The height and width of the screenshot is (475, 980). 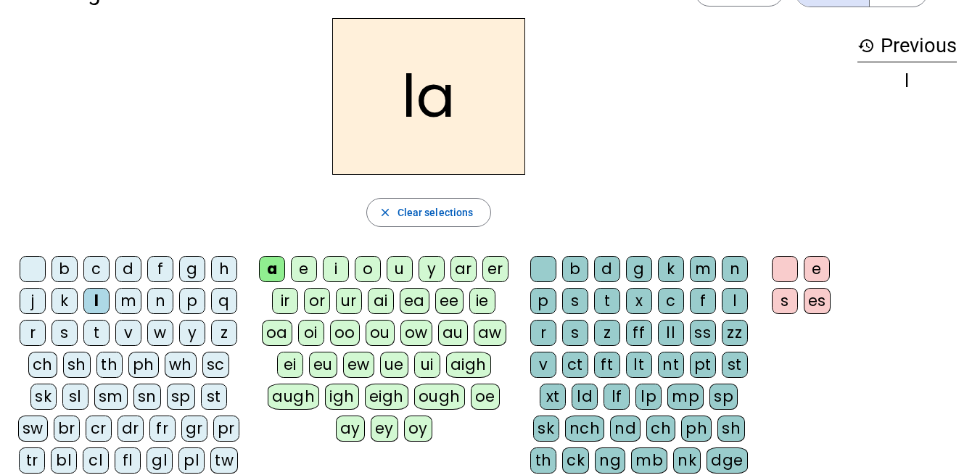 What do you see at coordinates (703, 364) in the screenshot?
I see `div: pt` at bounding box center [703, 364].